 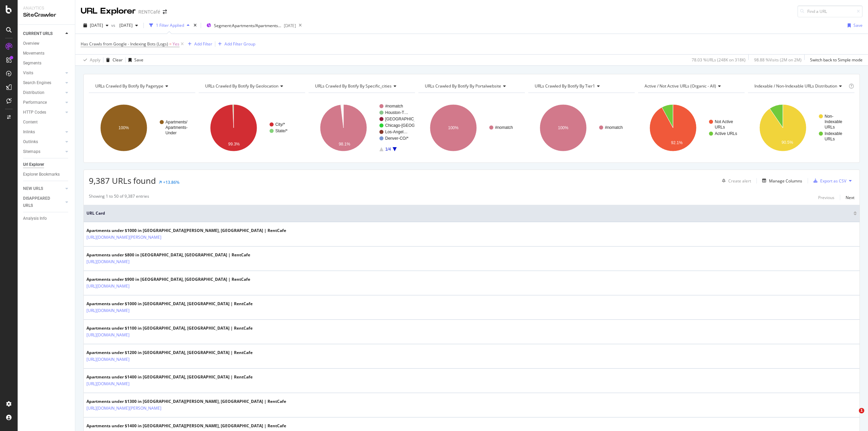 What do you see at coordinates (850, 197) in the screenshot?
I see `button: Next` at bounding box center [850, 197].